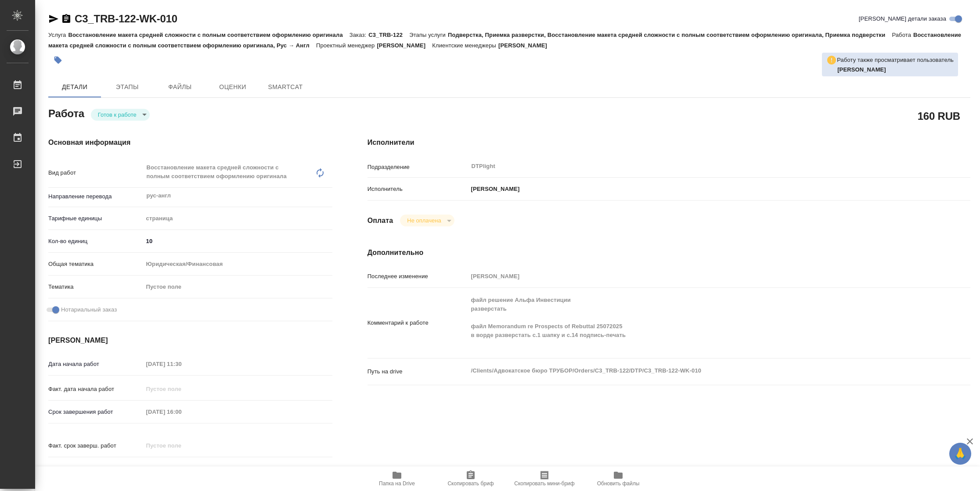 Image resolution: width=980 pixels, height=491 pixels. I want to click on p: Комментарий к работе, so click(418, 323).